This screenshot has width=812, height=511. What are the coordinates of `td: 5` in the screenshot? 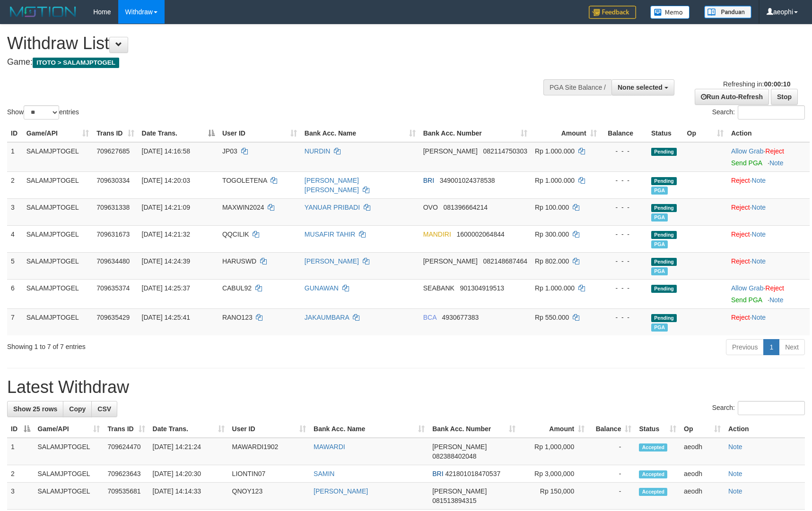 It's located at (15, 266).